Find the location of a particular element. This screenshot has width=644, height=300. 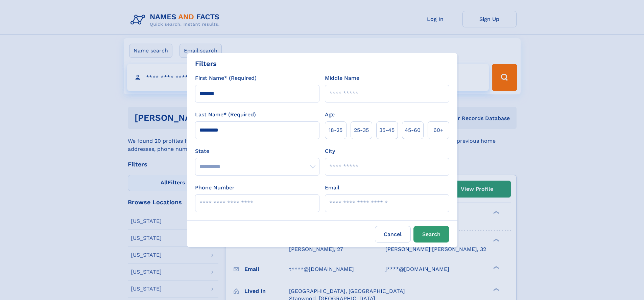

button: Search is located at coordinates (431, 234).